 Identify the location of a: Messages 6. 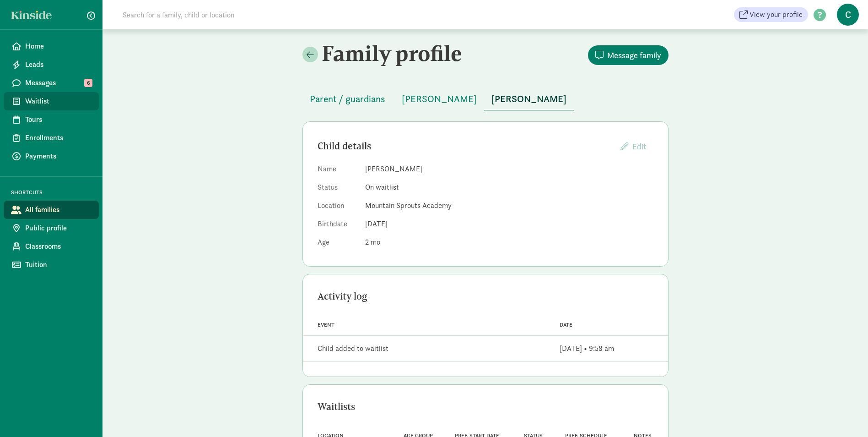
(51, 83).